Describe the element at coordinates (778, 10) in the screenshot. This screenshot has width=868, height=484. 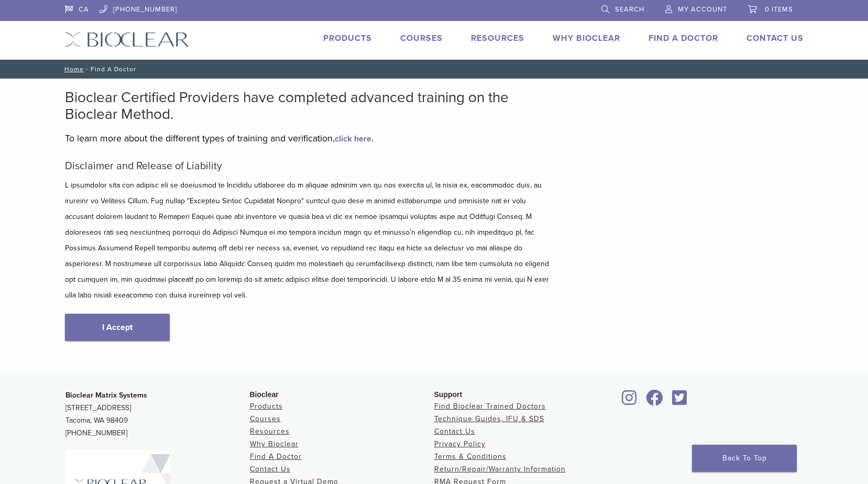
I see `span: 0 items` at that location.